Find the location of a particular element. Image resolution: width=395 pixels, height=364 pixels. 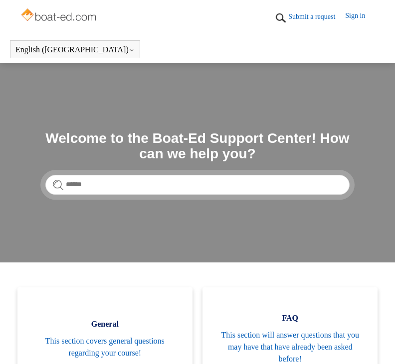

span: FAQ is located at coordinates (290, 319).